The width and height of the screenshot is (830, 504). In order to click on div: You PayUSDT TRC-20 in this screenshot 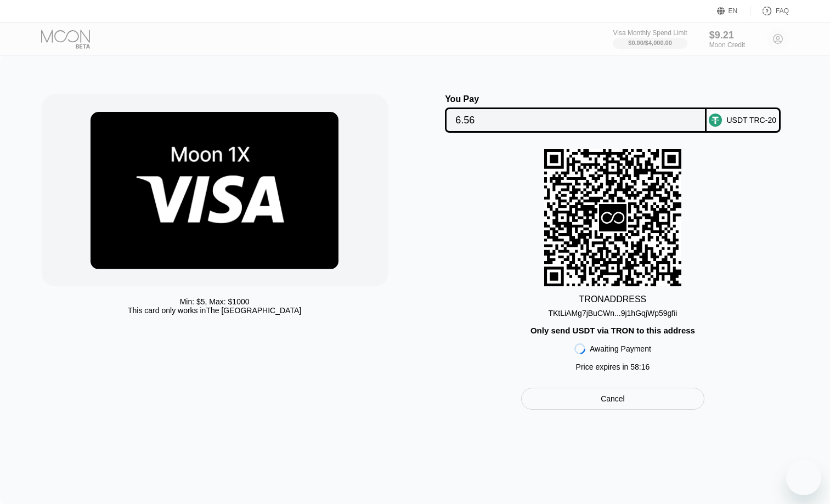, I will do `click(613, 113)`.